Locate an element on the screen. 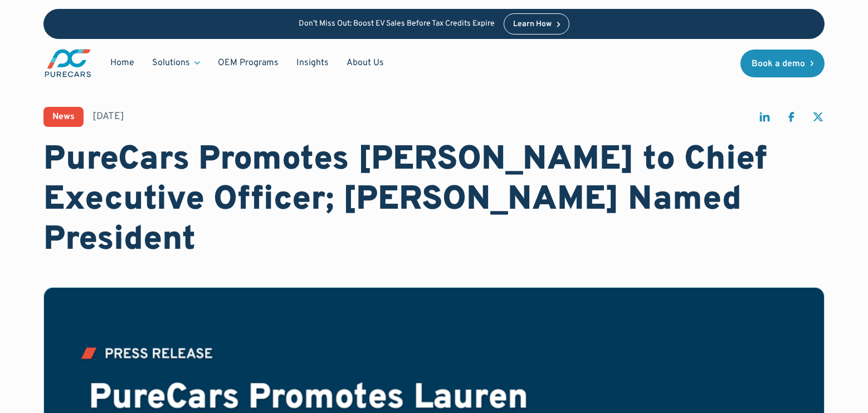 The height and width of the screenshot is (413, 868). a: Home is located at coordinates (122, 63).